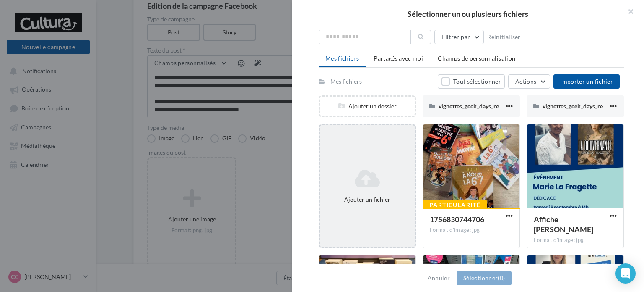 The height and width of the screenshot is (292, 644). Describe the element at coordinates (530, 82) in the screenshot. I see `button: Actions` at that location.